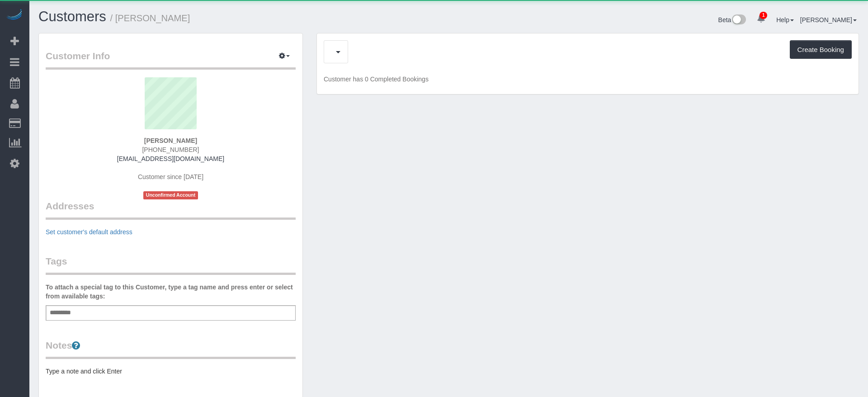 Image resolution: width=868 pixels, height=397 pixels. What do you see at coordinates (14, 15) in the screenshot?
I see `img: Automaid Logo` at bounding box center [14, 15].